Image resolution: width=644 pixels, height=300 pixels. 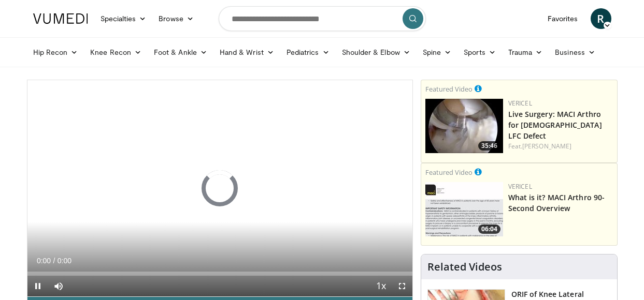 What do you see at coordinates (480, 52) in the screenshot?
I see `a: Sports` at bounding box center [480, 52].